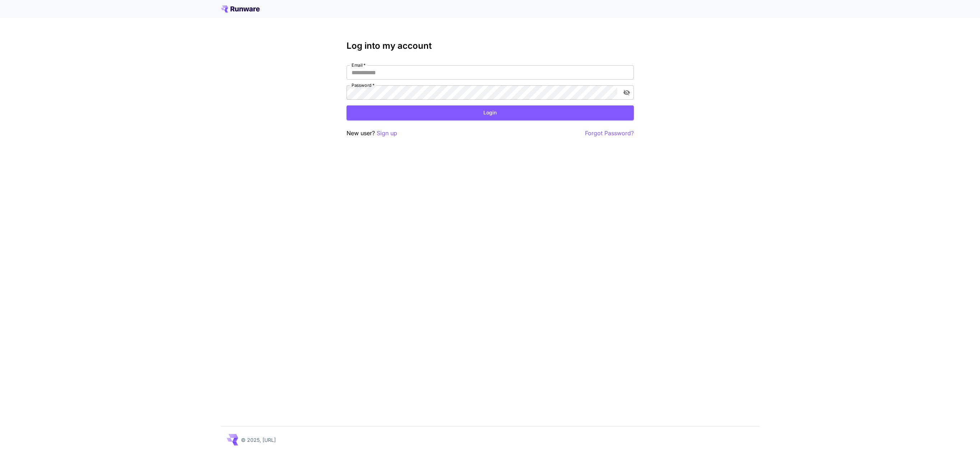 The image size is (980, 453). I want to click on button: Sign up, so click(387, 133).